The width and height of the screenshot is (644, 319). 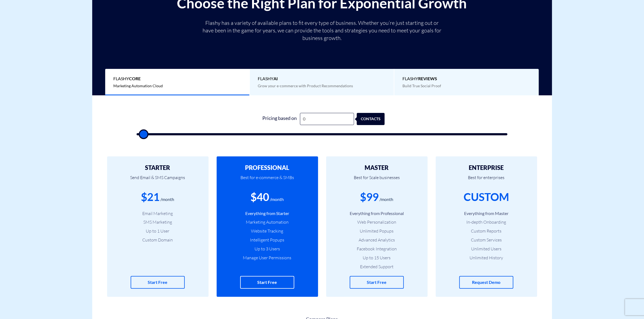 What do you see at coordinates (377, 240) in the screenshot?
I see `li: Advanced Analytics` at bounding box center [377, 240].